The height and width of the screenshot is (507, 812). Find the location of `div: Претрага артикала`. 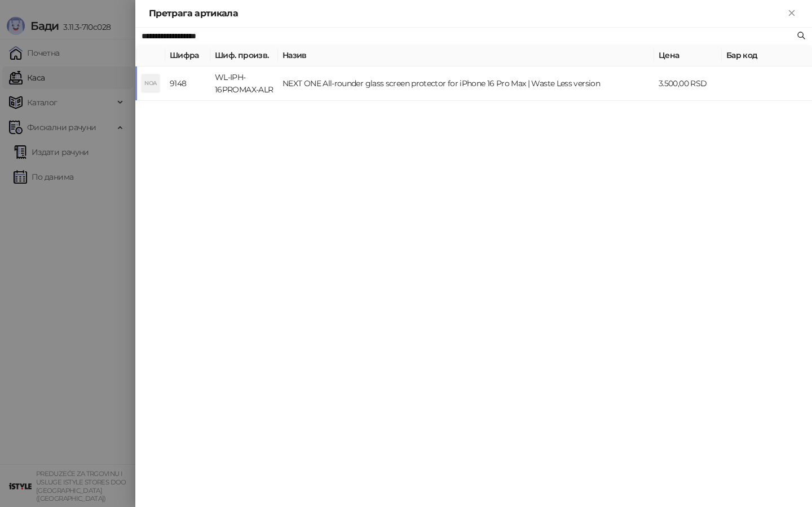

div: Претрага артикала is located at coordinates (467, 14).